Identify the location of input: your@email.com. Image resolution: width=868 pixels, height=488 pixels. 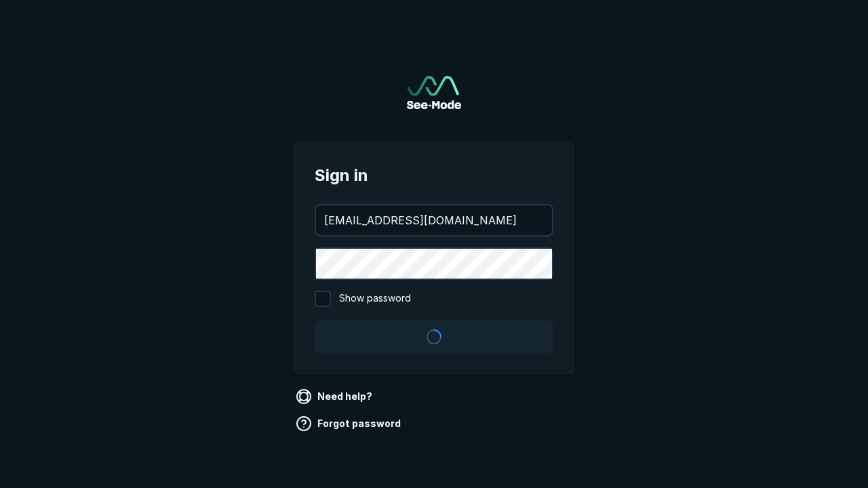
(434, 220).